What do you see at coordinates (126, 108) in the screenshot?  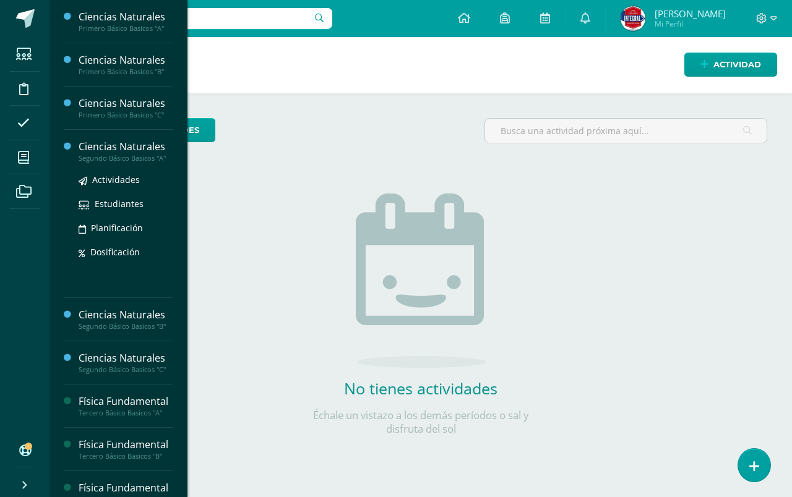 I see `a: Ciencias NaturalesPrimero Básico Basicos "C"` at bounding box center [126, 108].